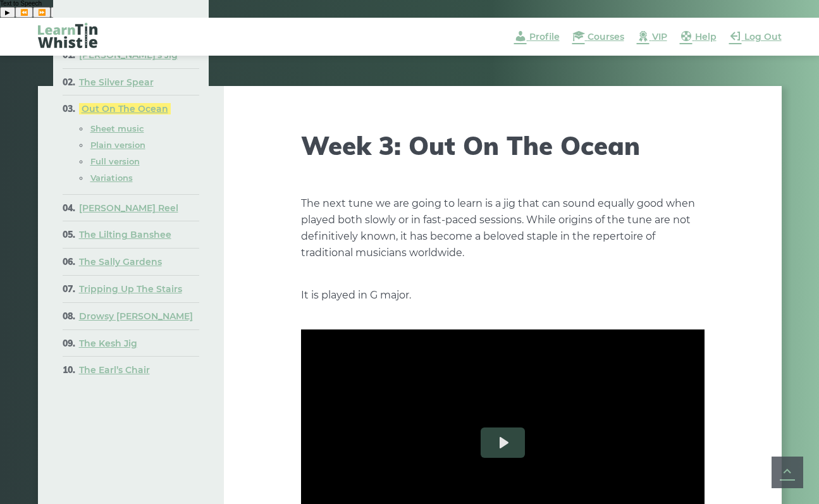 Image resolution: width=819 pixels, height=504 pixels. Describe the element at coordinates (503, 146) in the screenshot. I see `h1: Week 3: Out On The Ocean` at that location.